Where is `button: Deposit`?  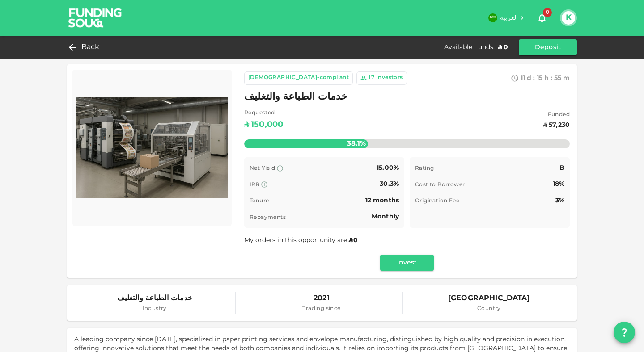
button: Deposit is located at coordinates (547, 47).